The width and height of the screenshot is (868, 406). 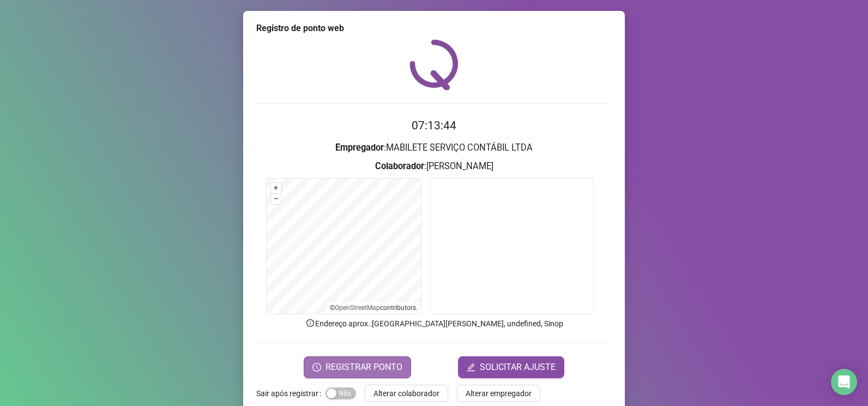 What do you see at coordinates (434, 126) in the screenshot?
I see `time: 07:13:44` at bounding box center [434, 126].